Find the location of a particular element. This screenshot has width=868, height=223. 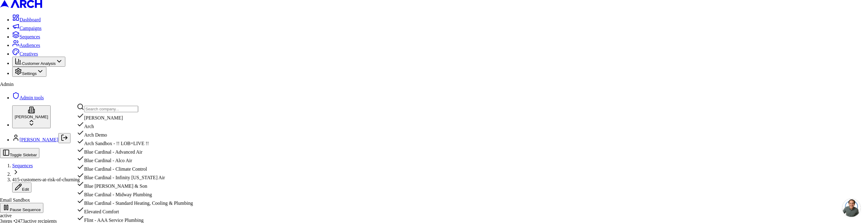

div: Arch is located at coordinates (146, 125).